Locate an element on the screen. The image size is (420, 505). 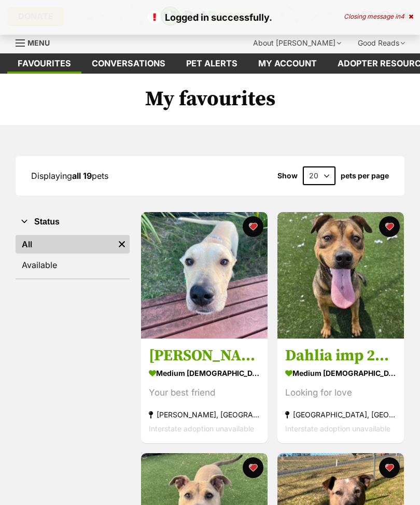
span: Menu is located at coordinates (38, 43).